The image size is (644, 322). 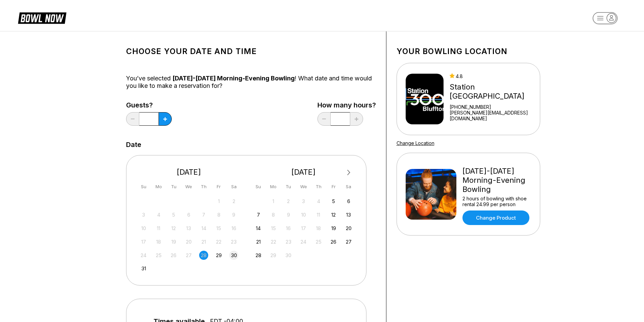 What do you see at coordinates (204, 228) in the screenshot?
I see `div: Not available Thursday, August 14th, 2025` at bounding box center [204, 228].